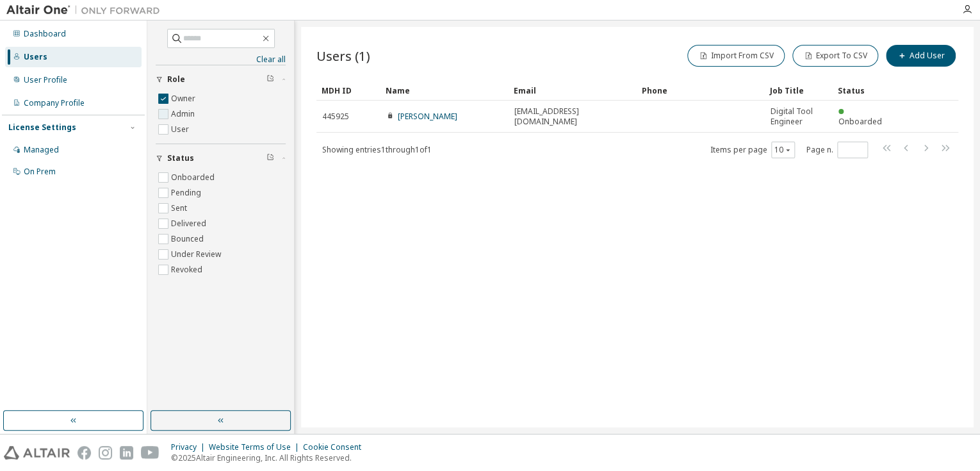 The height and width of the screenshot is (471, 980). I want to click on label: Admin, so click(184, 114).